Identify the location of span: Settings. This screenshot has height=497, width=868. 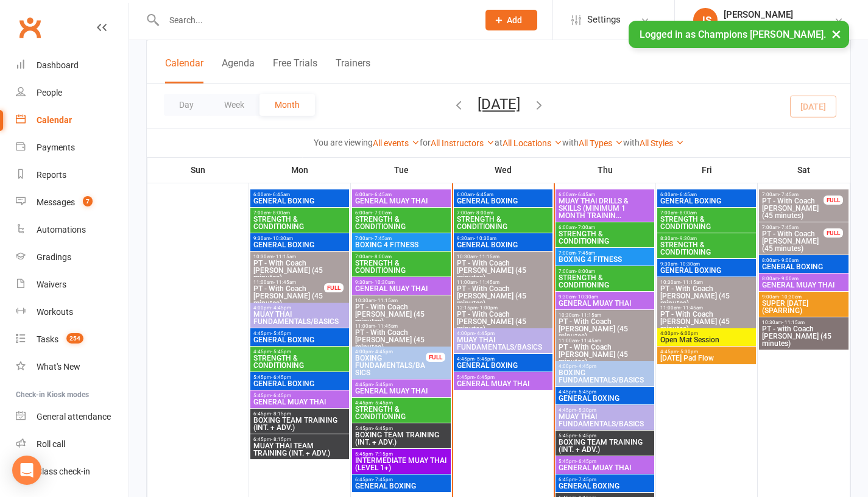
(604, 19).